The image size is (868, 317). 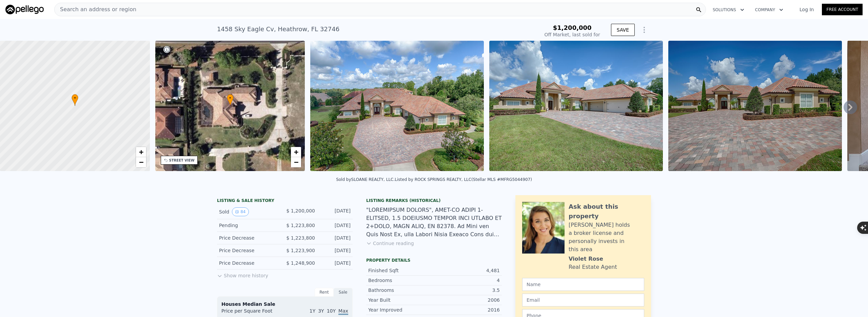 What do you see at coordinates (401, 270) in the screenshot?
I see `div: Finished Sqft` at bounding box center [401, 270].